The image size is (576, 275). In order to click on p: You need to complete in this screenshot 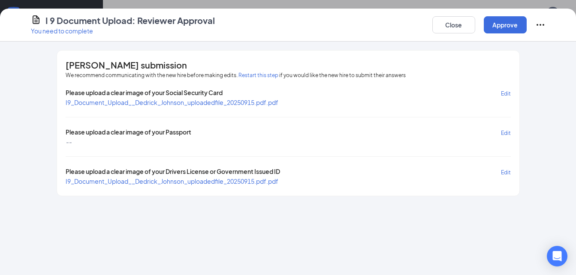, I will do `click(123, 31)`.